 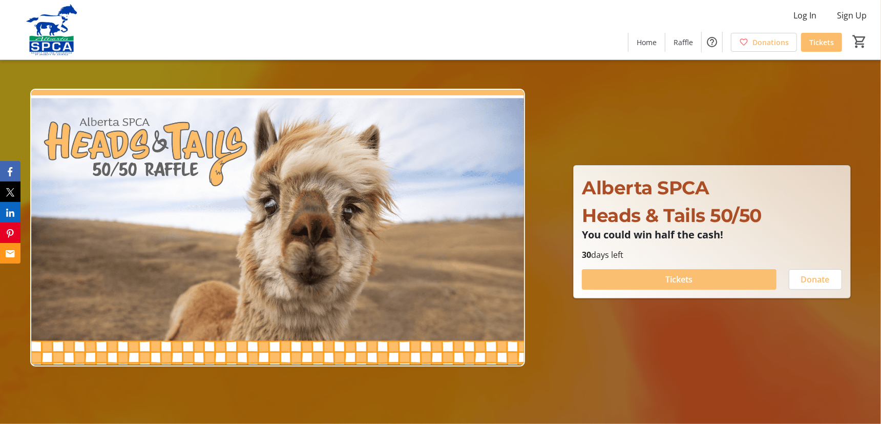 I want to click on a: Tickets, so click(x=822, y=42).